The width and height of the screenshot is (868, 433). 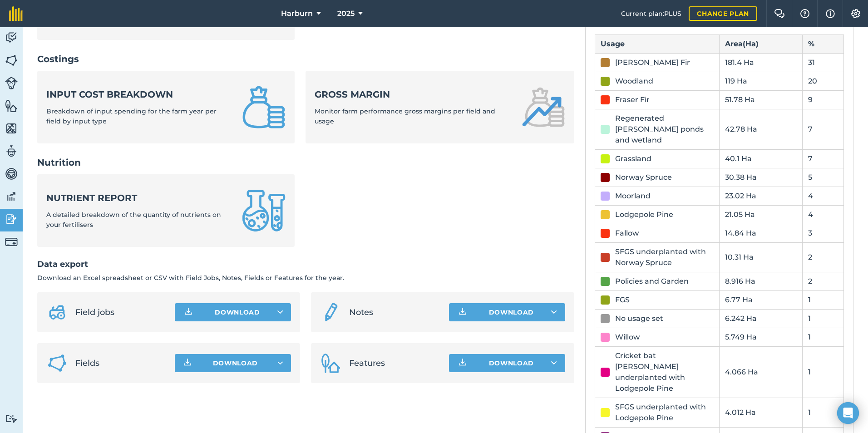 What do you see at coordinates (121, 312) in the screenshot?
I see `span: Field jobs` at bounding box center [121, 312].